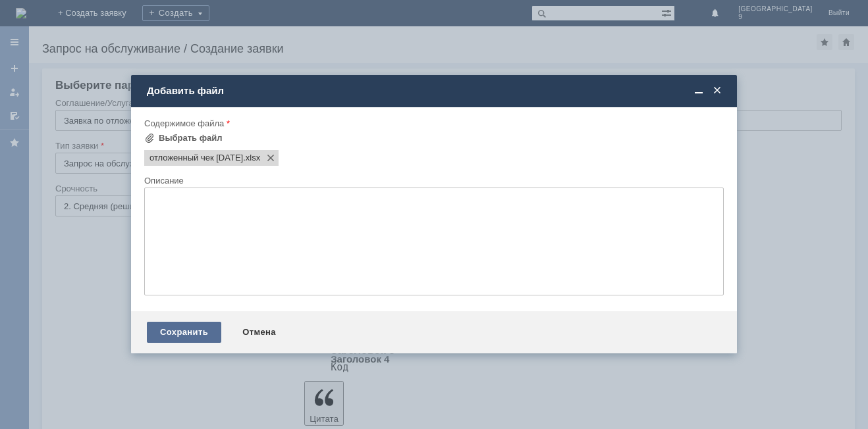 The width and height of the screenshot is (868, 429). I want to click on div: прошу удалить отложенный чек, so click(99, 21).